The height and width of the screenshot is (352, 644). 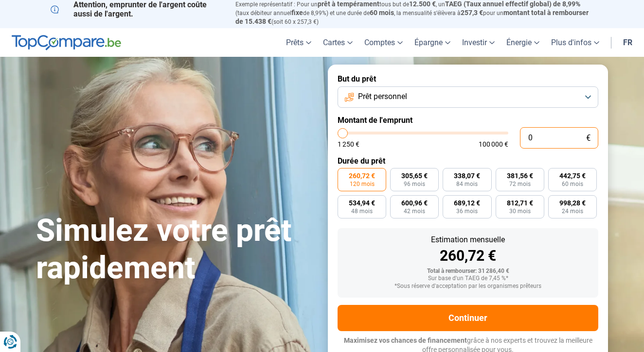 What do you see at coordinates (468, 279) in the screenshot?
I see `div: Sur base d'un TAEG de 7,45 %*` at bounding box center [468, 279].